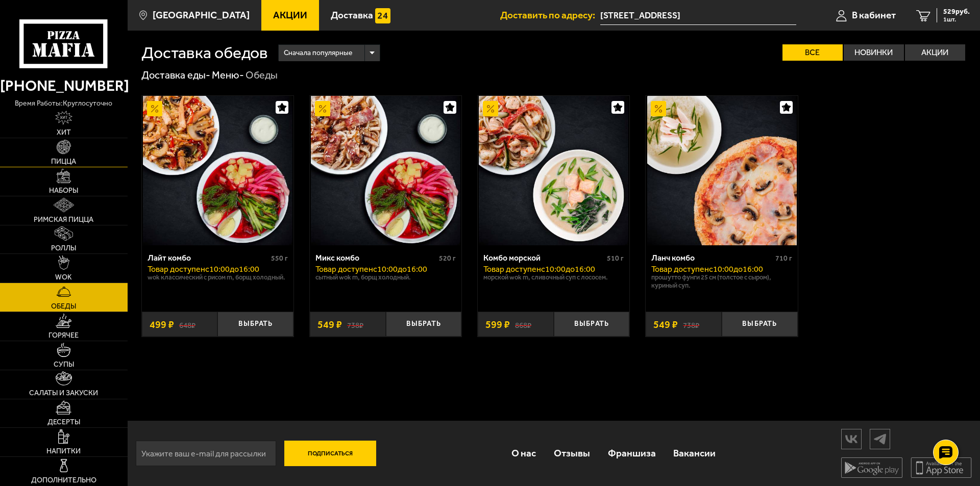 This screenshot has width=980, height=486. What do you see at coordinates (874, 15) in the screenshot?
I see `span: В кабинет` at bounding box center [874, 15].